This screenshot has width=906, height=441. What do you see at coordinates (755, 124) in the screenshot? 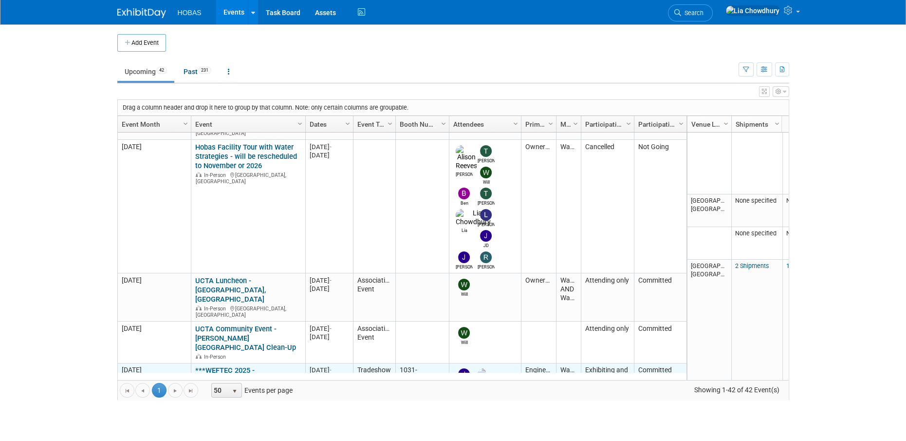
I see `a: Shipments` at bounding box center [755, 124].